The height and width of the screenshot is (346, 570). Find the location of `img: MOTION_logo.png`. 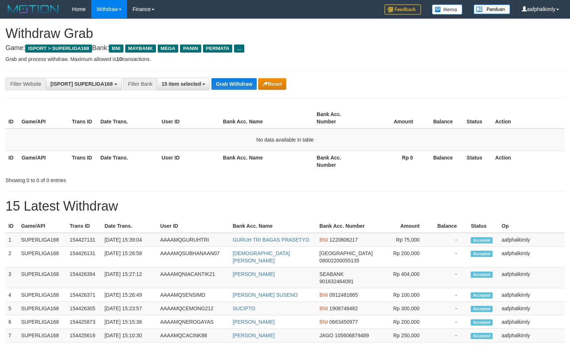

img: MOTION_logo.png is located at coordinates (33, 9).